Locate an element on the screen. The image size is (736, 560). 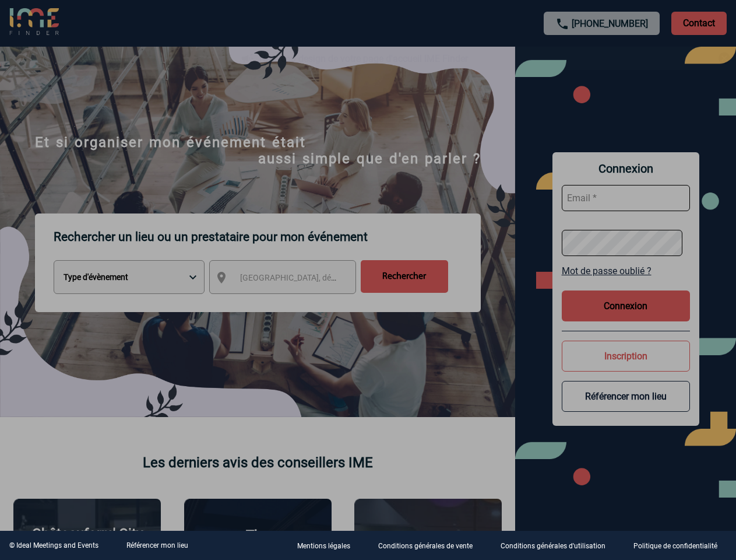
p: Conditions générales d'utilisation is located at coordinates (553, 546).